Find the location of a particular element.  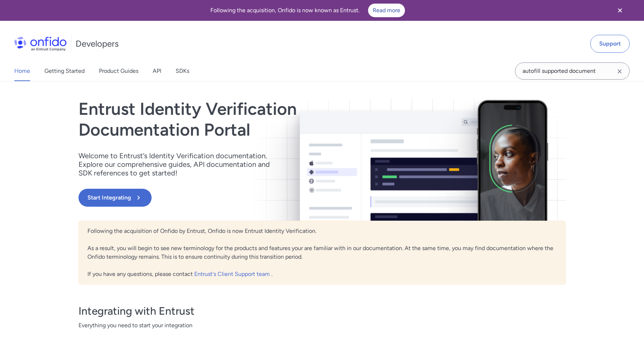

svg: Close banner is located at coordinates (620, 11).